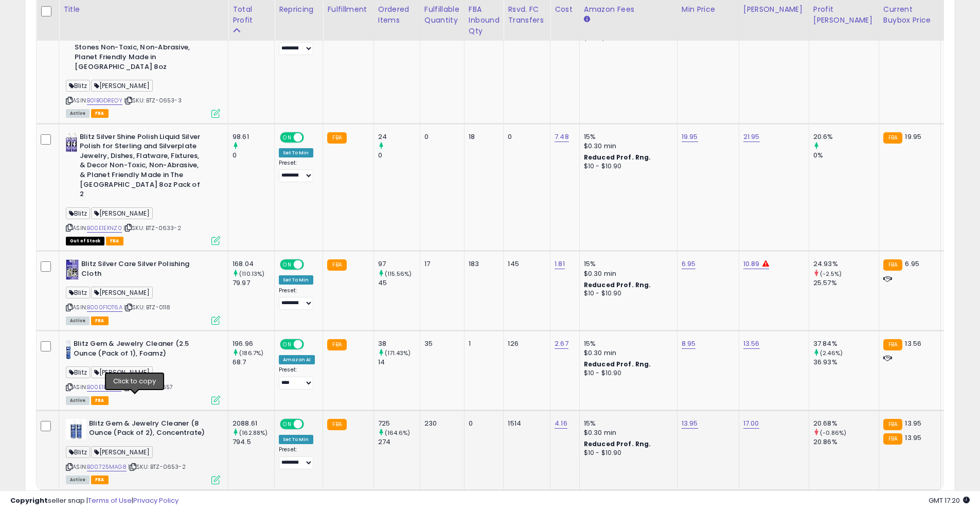 The width and height of the screenshot is (980, 511). What do you see at coordinates (565, 10) in the screenshot?
I see `div: Cost` at bounding box center [565, 10].